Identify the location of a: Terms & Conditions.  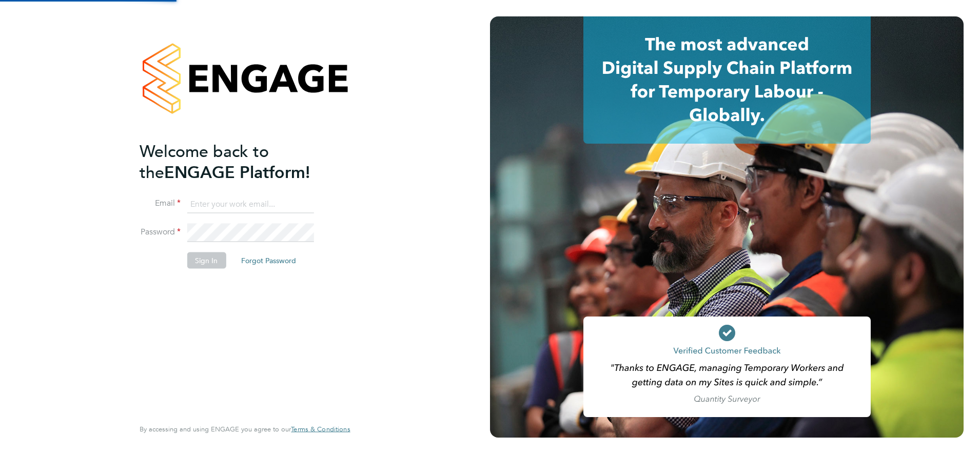
(320, 430).